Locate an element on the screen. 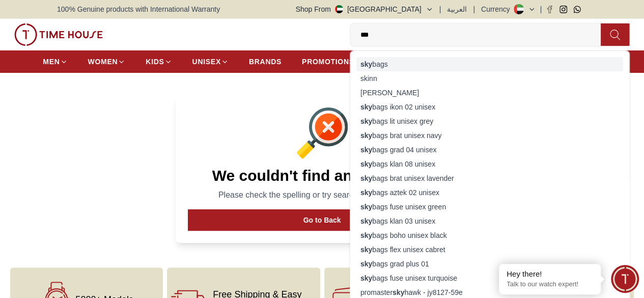 Image resolution: width=644 pixels, height=298 pixels. img: United Arab Emirates is located at coordinates (339, 9).